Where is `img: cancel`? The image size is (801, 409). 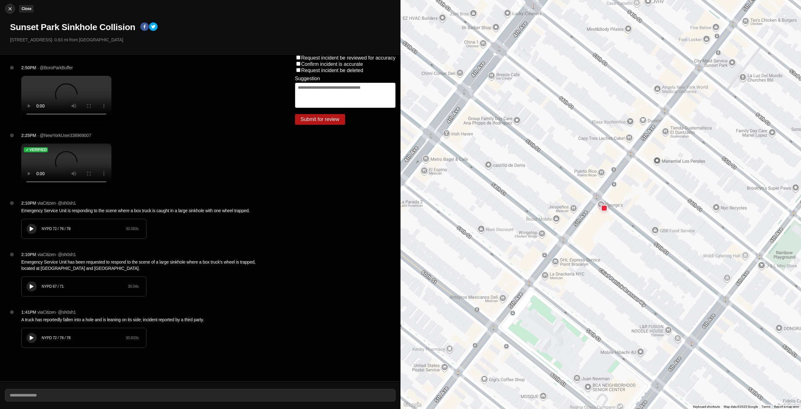
img: cancel is located at coordinates (10, 9).